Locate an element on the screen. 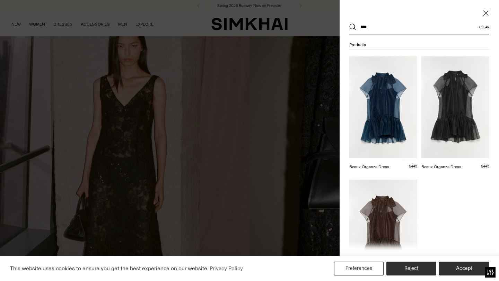 Image resolution: width=499 pixels, height=281 pixels. button: Accept is located at coordinates (464, 269).